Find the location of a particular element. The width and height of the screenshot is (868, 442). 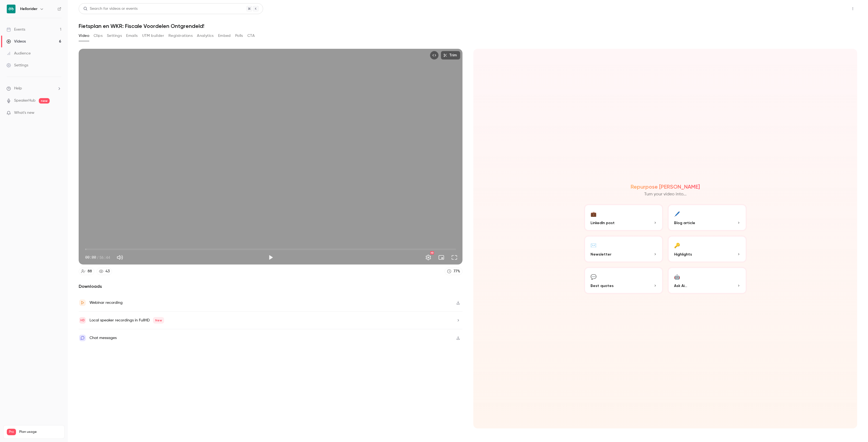

a: 77% is located at coordinates (454, 272).